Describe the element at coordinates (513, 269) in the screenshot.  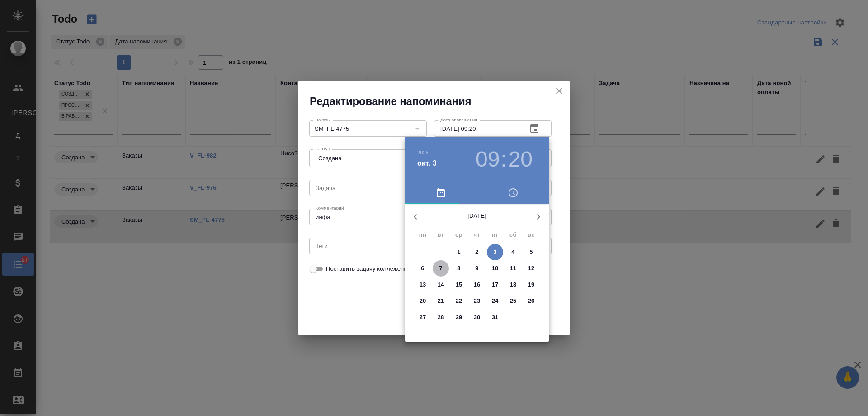
I see `p: 11` at that location.